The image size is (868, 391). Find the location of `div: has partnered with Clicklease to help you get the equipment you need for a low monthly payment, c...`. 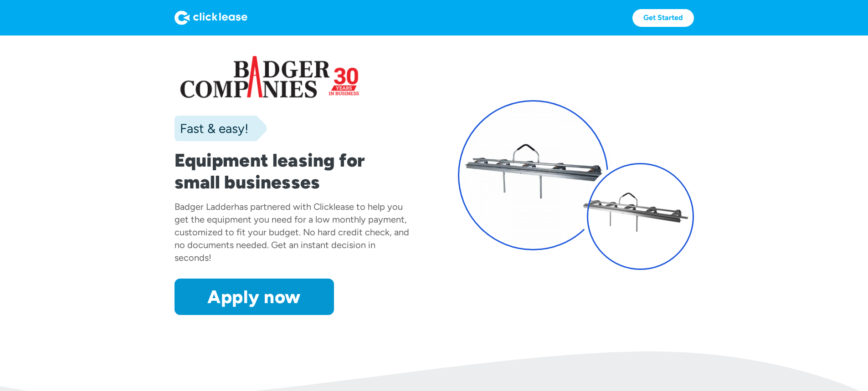

div: has partnered with Clicklease to help you get the equipment you need for a low monthly payment, c... is located at coordinates (292, 232).